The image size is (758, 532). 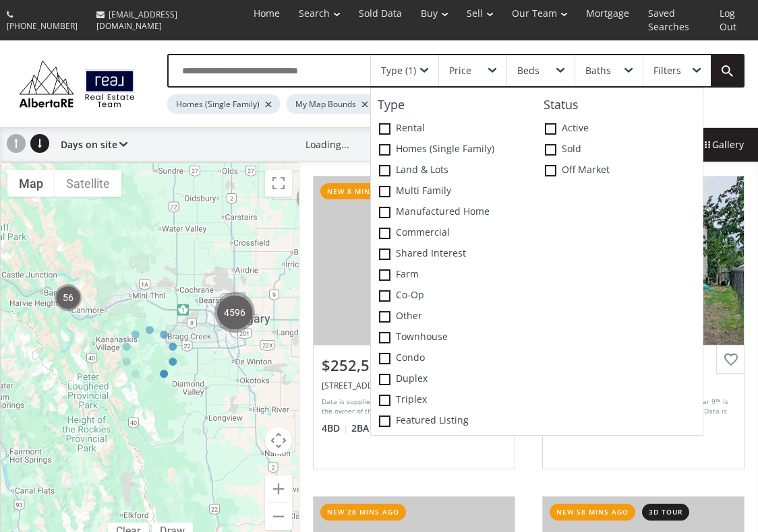 What do you see at coordinates (398, 71) in the screenshot?
I see `div: Type (1)` at bounding box center [398, 71].